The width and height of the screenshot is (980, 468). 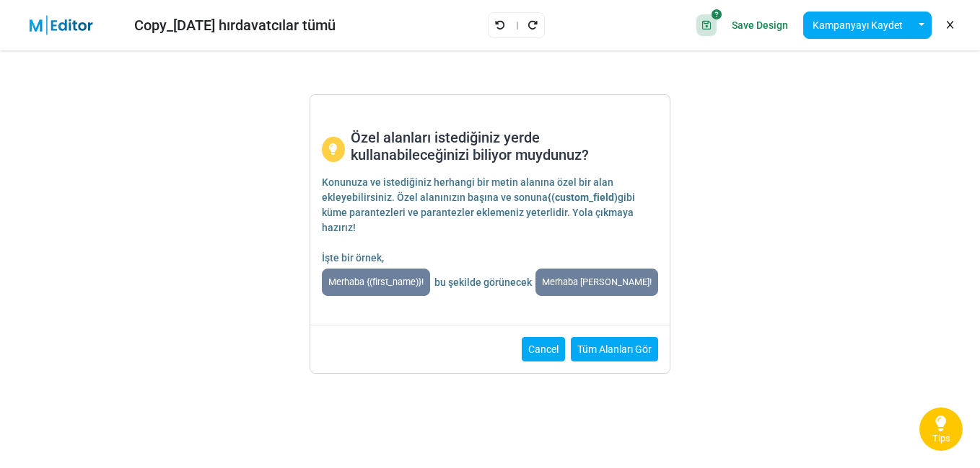 I want to click on button: Cancel, so click(x=543, y=350).